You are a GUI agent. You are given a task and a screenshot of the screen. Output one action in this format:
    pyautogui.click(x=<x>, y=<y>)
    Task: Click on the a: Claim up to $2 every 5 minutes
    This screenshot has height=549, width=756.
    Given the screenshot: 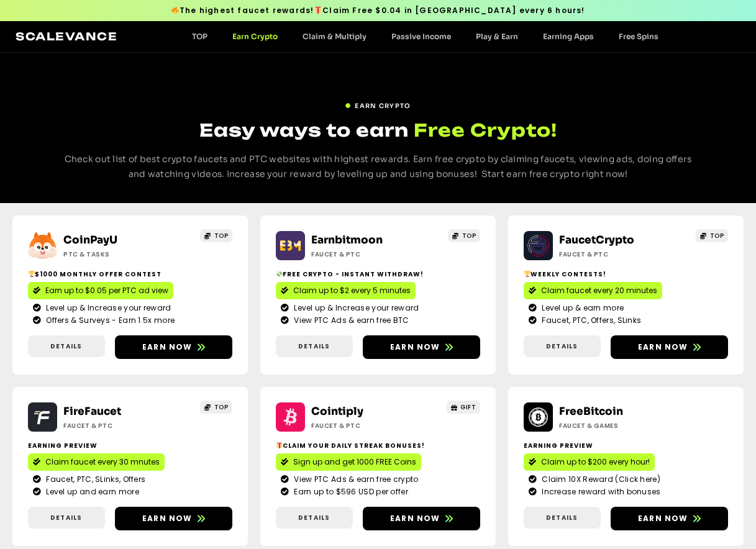 What is the action you would take?
    pyautogui.click(x=345, y=291)
    